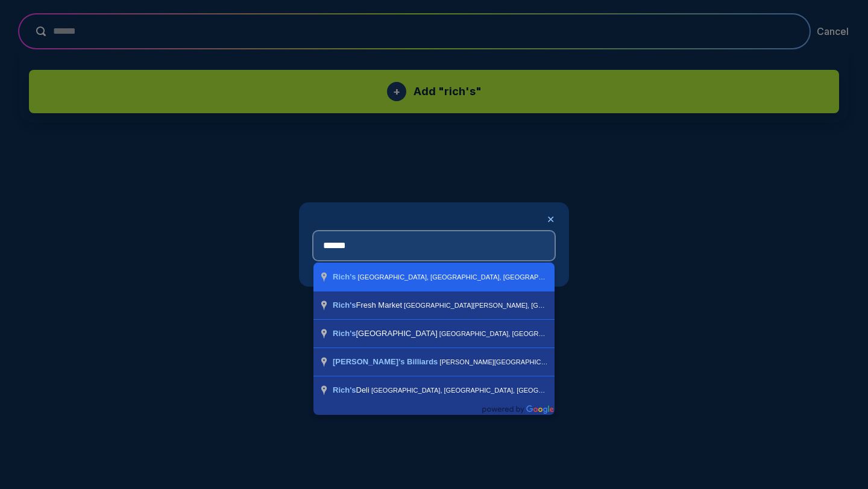 The width and height of the screenshot is (868, 489). I want to click on span: Deli, so click(352, 390).